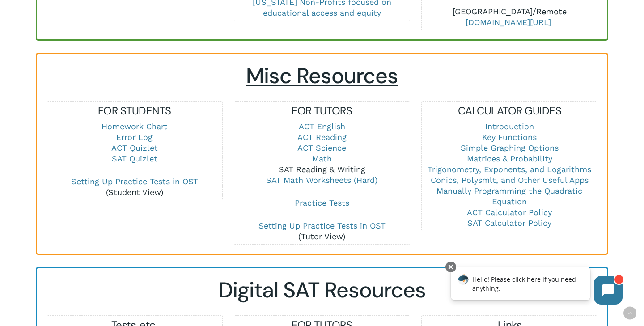 The height and width of the screenshot is (326, 644). What do you see at coordinates (135, 158) in the screenshot?
I see `a: SAT Quizlet` at bounding box center [135, 158].